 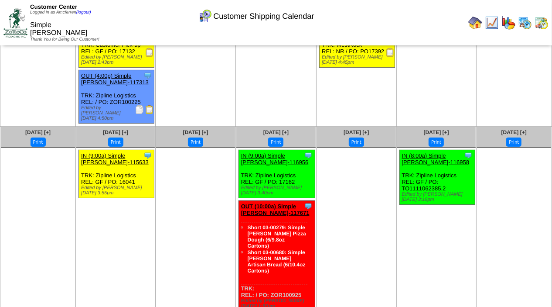 I want to click on span: Logged in as Amcferren, so click(x=61, y=12).